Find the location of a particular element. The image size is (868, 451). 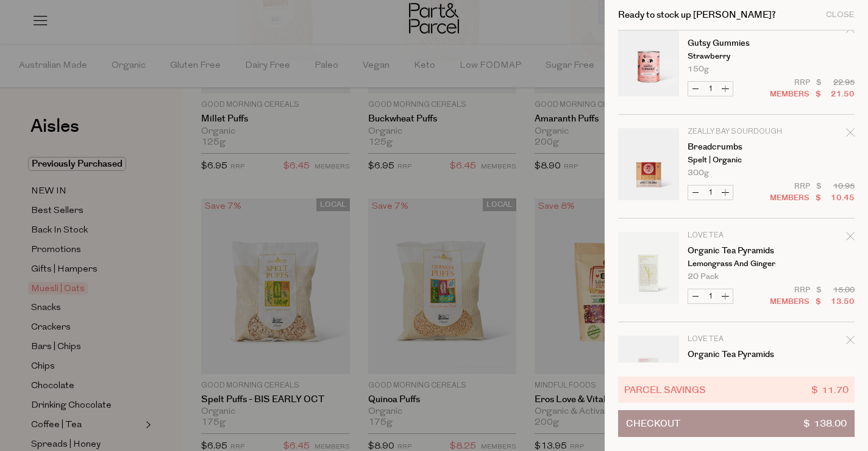

div: Remove Breadcrumbs is located at coordinates (850, 134).